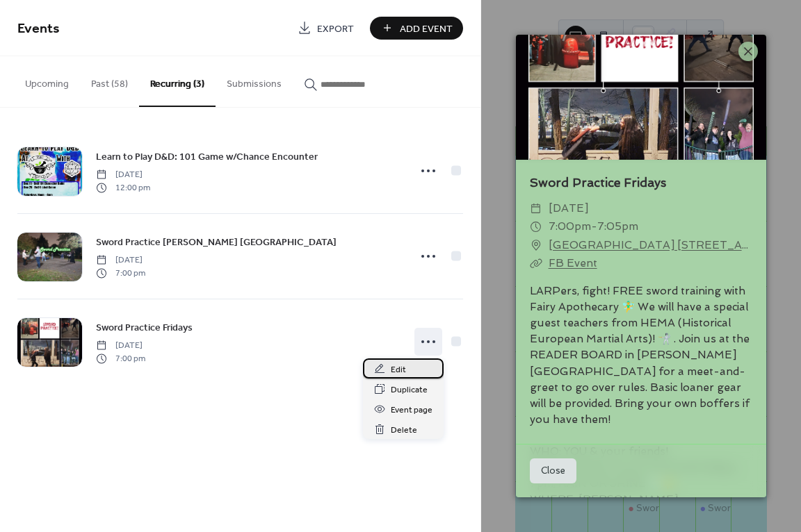 The image size is (801, 532). Describe the element at coordinates (553, 472) in the screenshot. I see `button: Close` at that location.